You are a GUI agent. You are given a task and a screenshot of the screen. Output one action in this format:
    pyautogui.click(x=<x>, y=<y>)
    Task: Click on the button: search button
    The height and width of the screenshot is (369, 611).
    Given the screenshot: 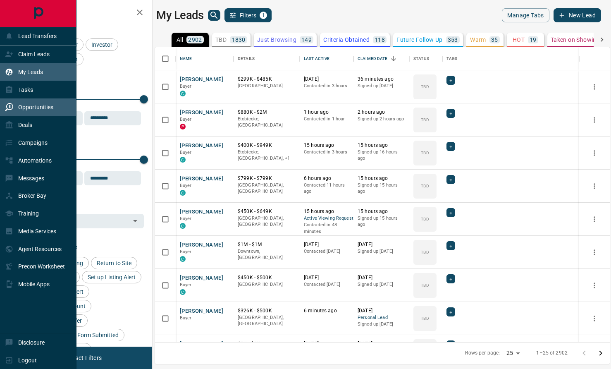 What is the action you would take?
    pyautogui.click(x=214, y=15)
    